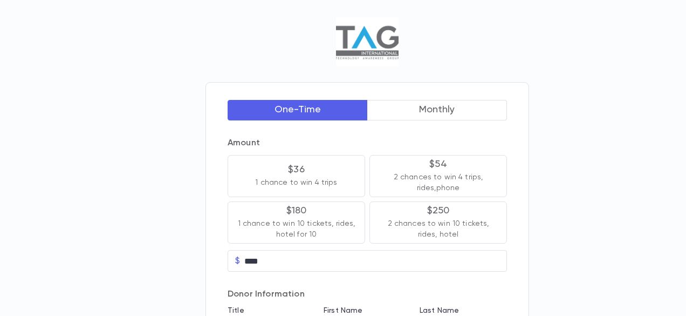 The width and height of the screenshot is (686, 316). What do you see at coordinates (298, 110) in the screenshot?
I see `button: One-Time` at bounding box center [298, 110].